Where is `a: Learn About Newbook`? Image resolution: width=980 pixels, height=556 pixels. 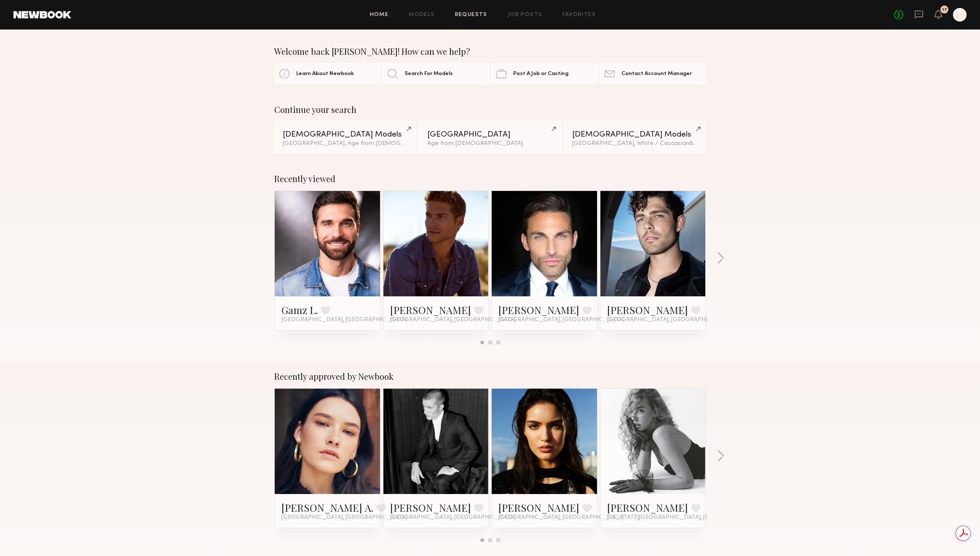 a: Learn About Newbook is located at coordinates (327, 73).